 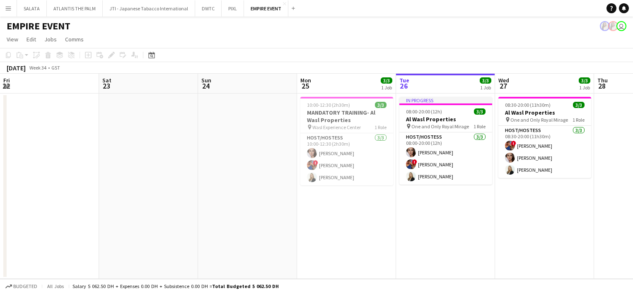 I want to click on span: 10:00-12:30 (2h30m), so click(x=328, y=105).